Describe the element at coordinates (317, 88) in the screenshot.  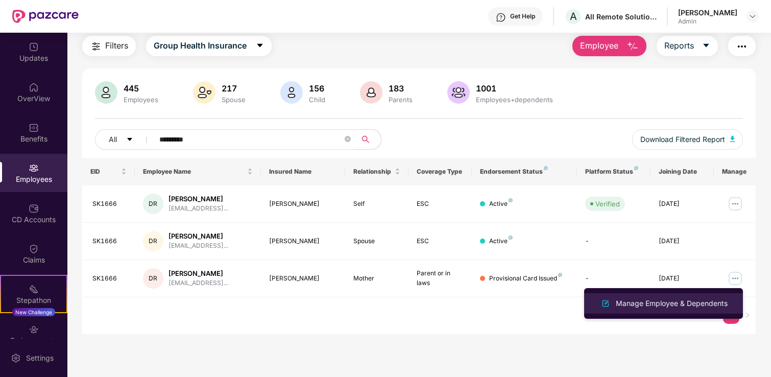
I see `div: 156` at that location.